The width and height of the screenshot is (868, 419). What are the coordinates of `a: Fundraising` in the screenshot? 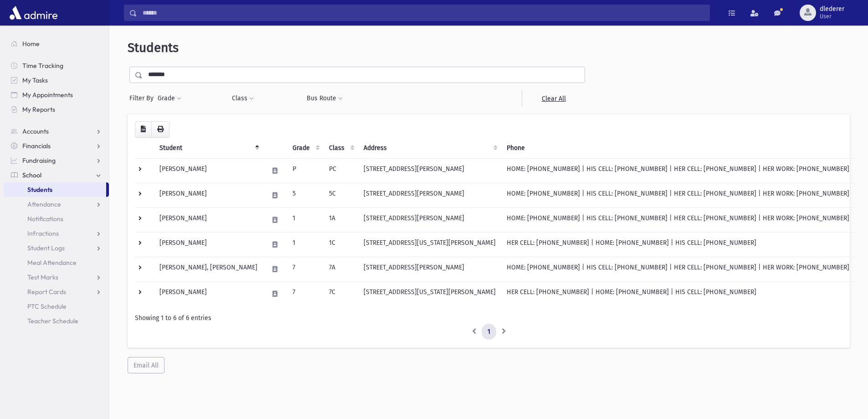 It's located at (56, 161).